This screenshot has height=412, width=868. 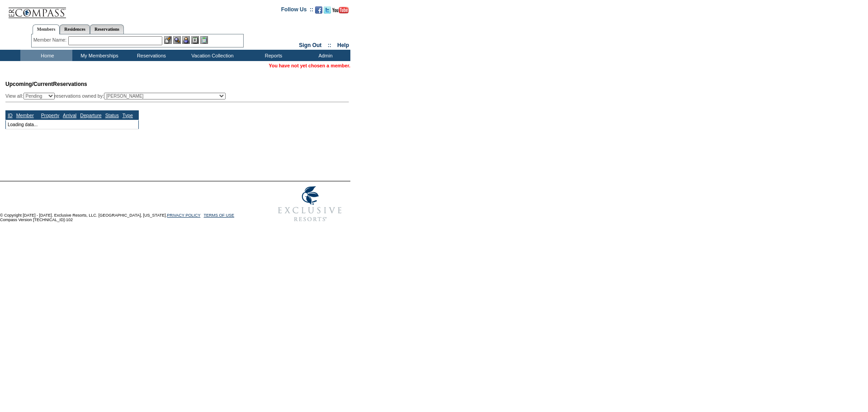 I want to click on td: My Memberships, so click(x=98, y=55).